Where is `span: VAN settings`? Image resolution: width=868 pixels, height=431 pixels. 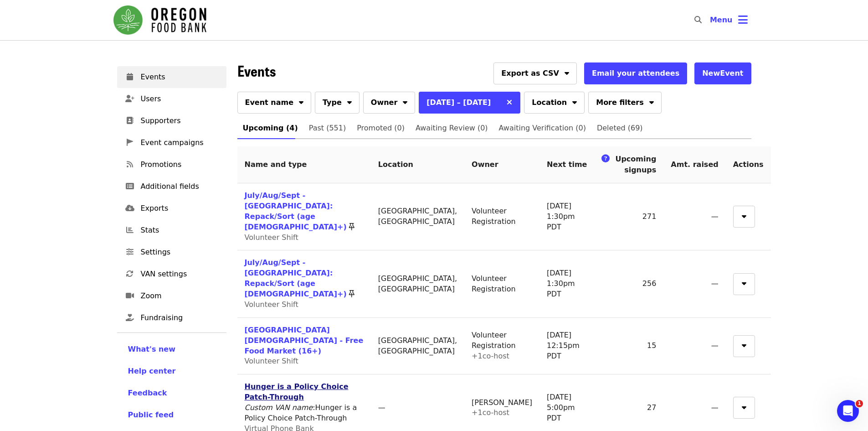 span: VAN settings is located at coordinates (180, 274).